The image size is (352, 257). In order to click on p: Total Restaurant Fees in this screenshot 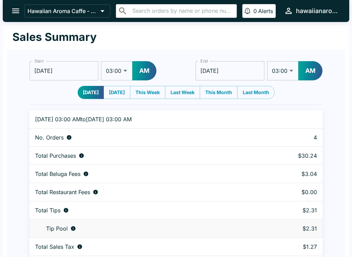, I will do `click(62, 192)`.